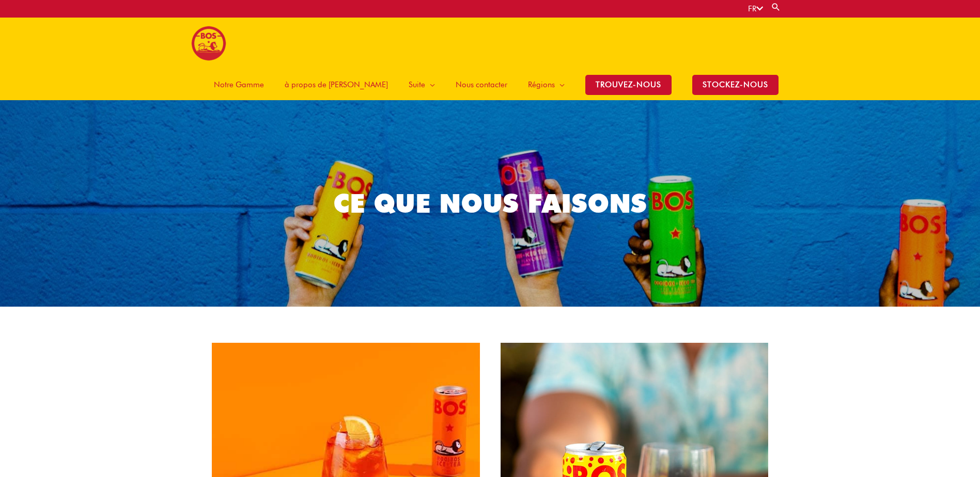 The height and width of the screenshot is (477, 980). I want to click on a: Régions, so click(546, 85).